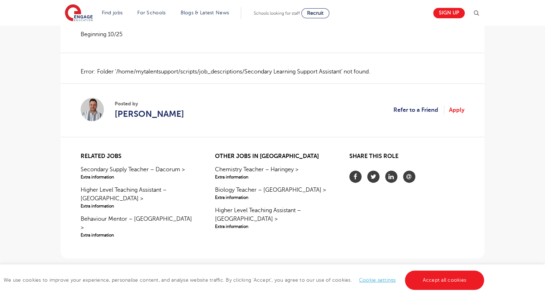  I want to click on h2: Related jobs, so click(138, 156).